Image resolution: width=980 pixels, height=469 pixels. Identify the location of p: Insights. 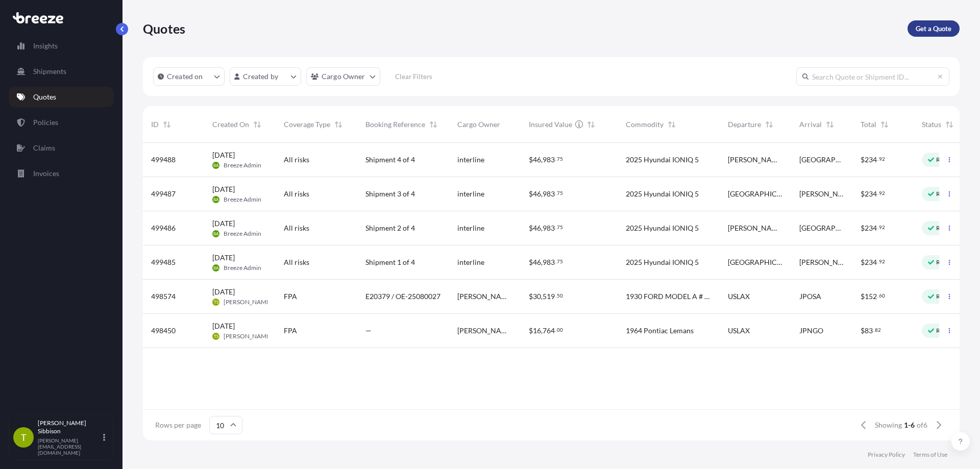
(46, 46).